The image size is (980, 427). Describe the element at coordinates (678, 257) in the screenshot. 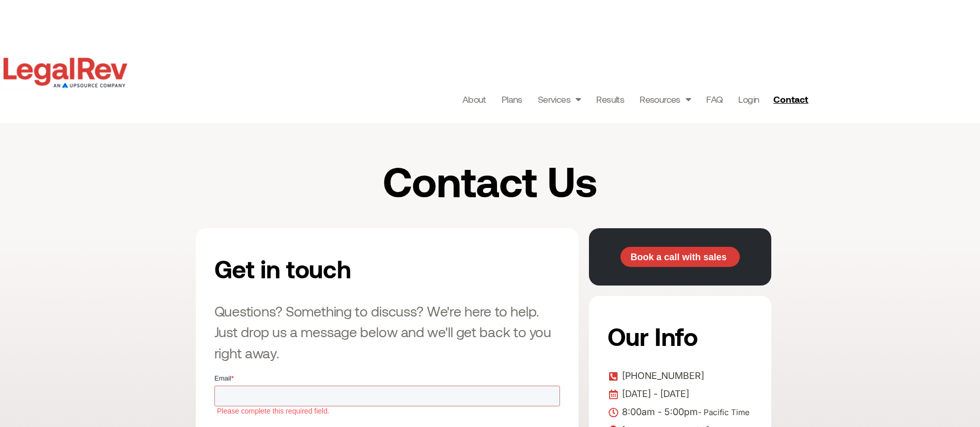

I see `span: Book a call with sales` at that location.